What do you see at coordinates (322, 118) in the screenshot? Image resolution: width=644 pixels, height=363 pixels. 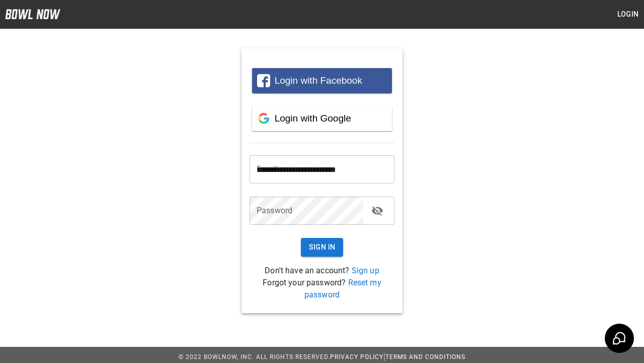 I see `button: Login with Google` at bounding box center [322, 118].